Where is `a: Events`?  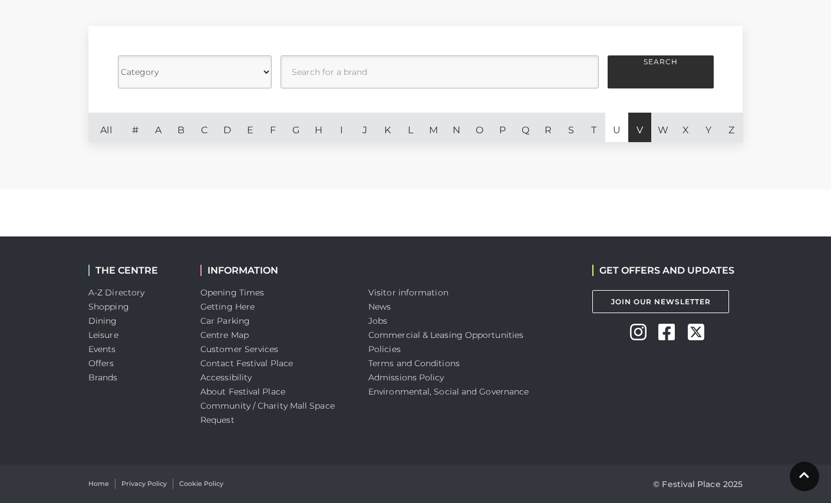
a: Events is located at coordinates (102, 349).